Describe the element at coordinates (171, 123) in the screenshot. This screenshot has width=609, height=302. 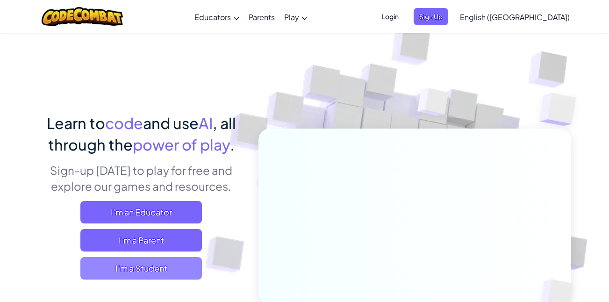
I see `span: and use` at that location.